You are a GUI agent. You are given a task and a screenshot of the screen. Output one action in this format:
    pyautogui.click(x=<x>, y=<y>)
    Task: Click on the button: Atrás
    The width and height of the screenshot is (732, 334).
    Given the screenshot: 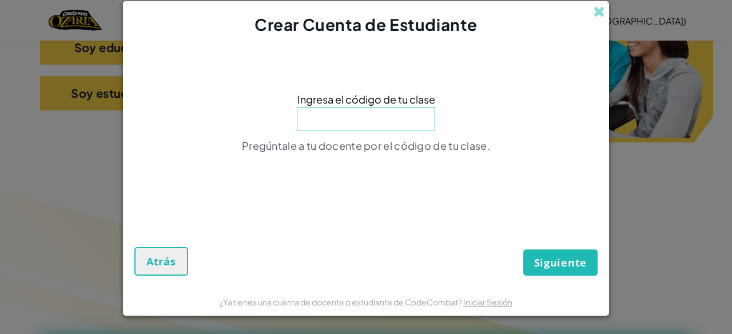 What is the action you would take?
    pyautogui.click(x=161, y=261)
    